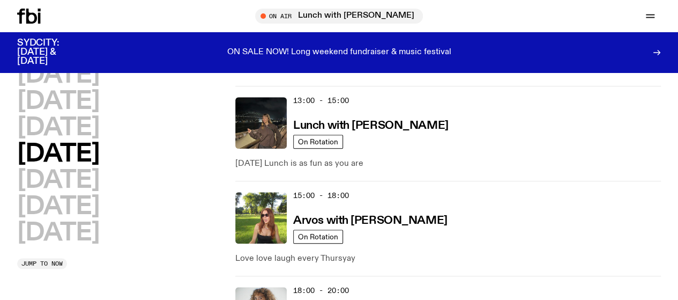 The width and height of the screenshot is (678, 300). I want to click on span: 18:00 - 20:00, so click(321, 290).